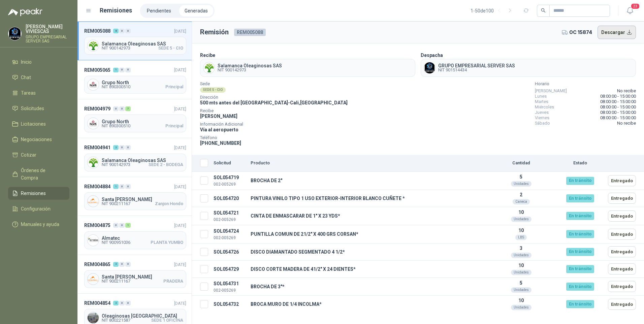 Image resolution: width=644 pixels, height=324 pixels. What do you see at coordinates (229, 163) in the screenshot?
I see `th: Solicitud` at bounding box center [229, 163].